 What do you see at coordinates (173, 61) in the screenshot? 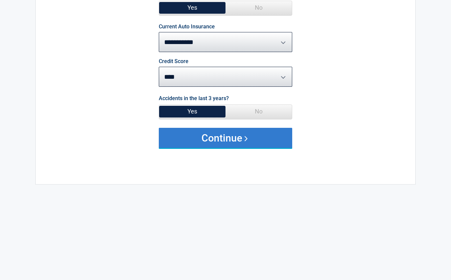
I see `label: Credit Score` at bounding box center [173, 61].